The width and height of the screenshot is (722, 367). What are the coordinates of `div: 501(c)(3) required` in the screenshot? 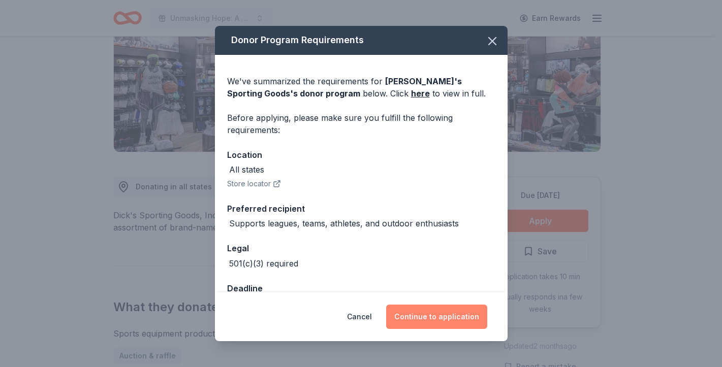 It's located at (264, 264).